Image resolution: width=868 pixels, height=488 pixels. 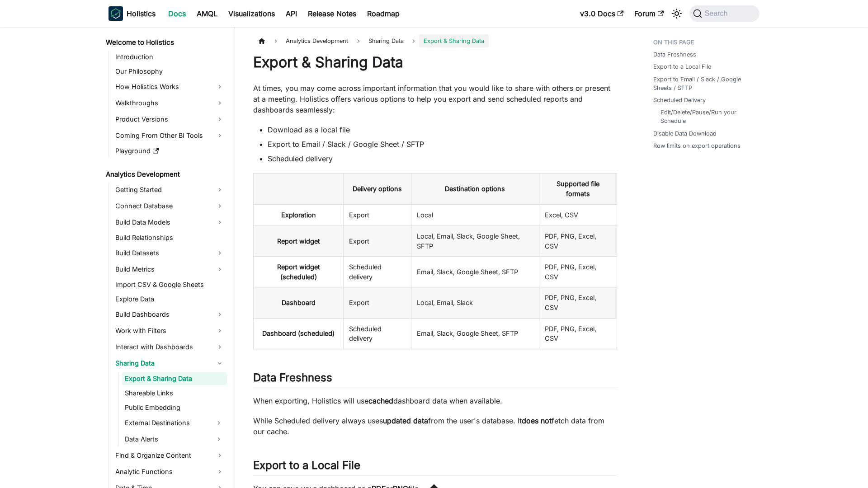 What do you see at coordinates (299, 303) in the screenshot?
I see `th: Dashboard` at bounding box center [299, 303].